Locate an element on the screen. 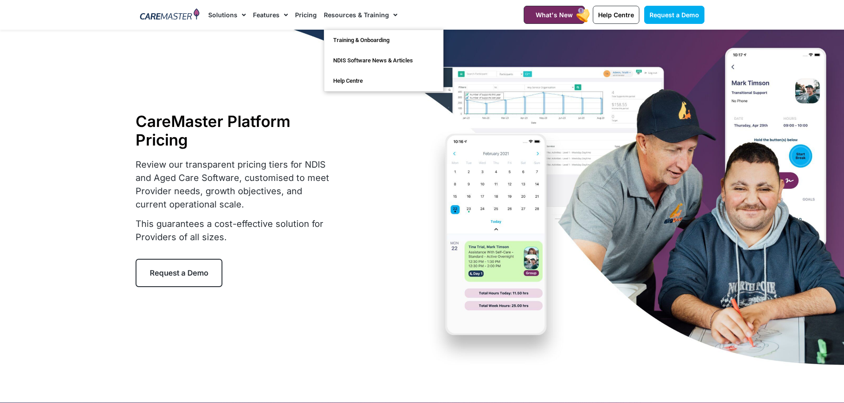 This screenshot has height=403, width=844. p: Review our transparent pricing tiers for NDIS and Aged Care Software, customised to meet Provider... is located at coordinates (235, 185).